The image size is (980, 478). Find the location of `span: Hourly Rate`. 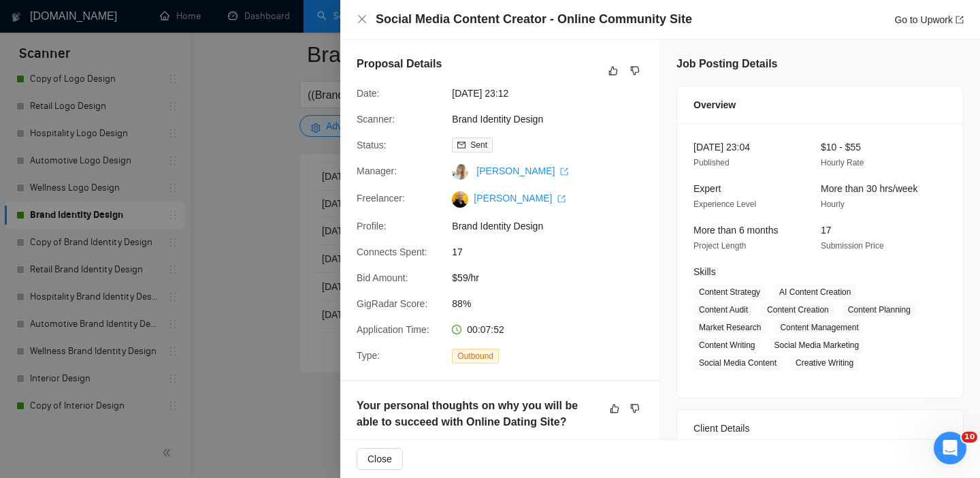

span: Hourly Rate is located at coordinates (841, 163).